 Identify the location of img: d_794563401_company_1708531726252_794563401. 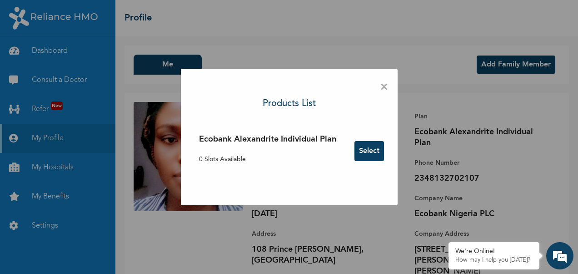
(27, 57).